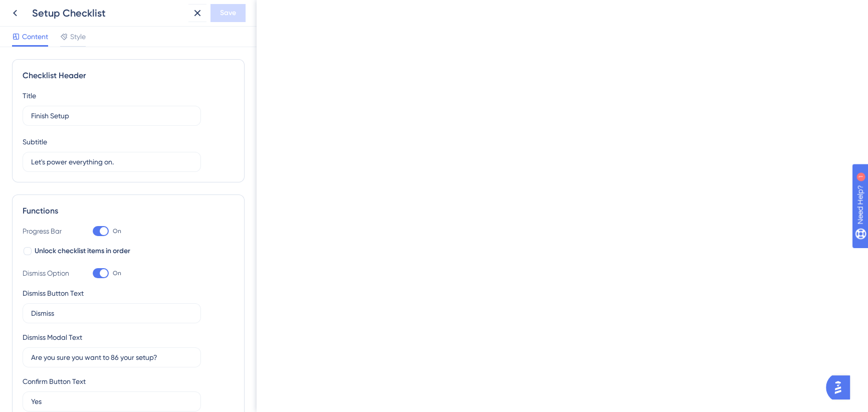  What do you see at coordinates (43, 9) in the screenshot?
I see `span: Need Help?` at bounding box center [43, 9].